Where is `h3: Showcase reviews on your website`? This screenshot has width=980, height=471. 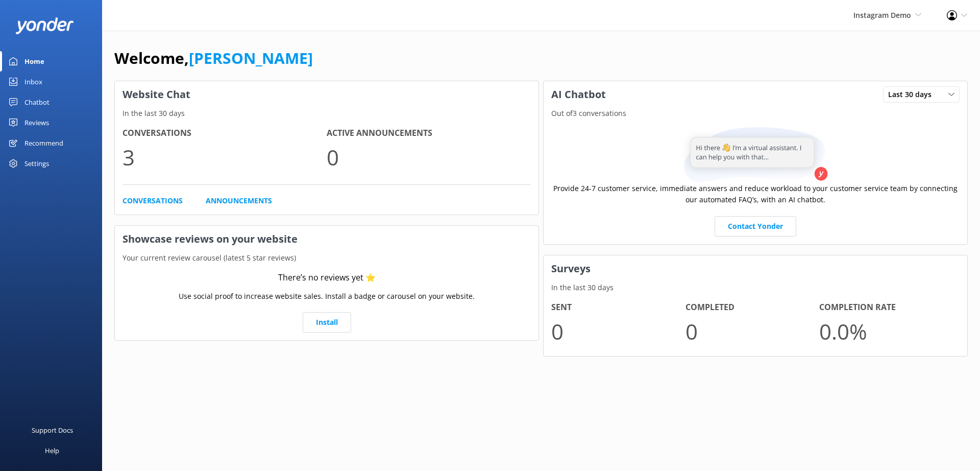
h3: Showcase reviews on your website is located at coordinates (327, 239).